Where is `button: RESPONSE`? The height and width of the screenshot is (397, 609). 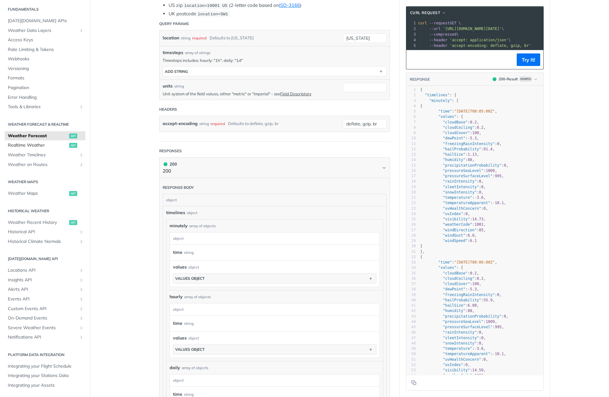
button: RESPONSE is located at coordinates (420, 79).